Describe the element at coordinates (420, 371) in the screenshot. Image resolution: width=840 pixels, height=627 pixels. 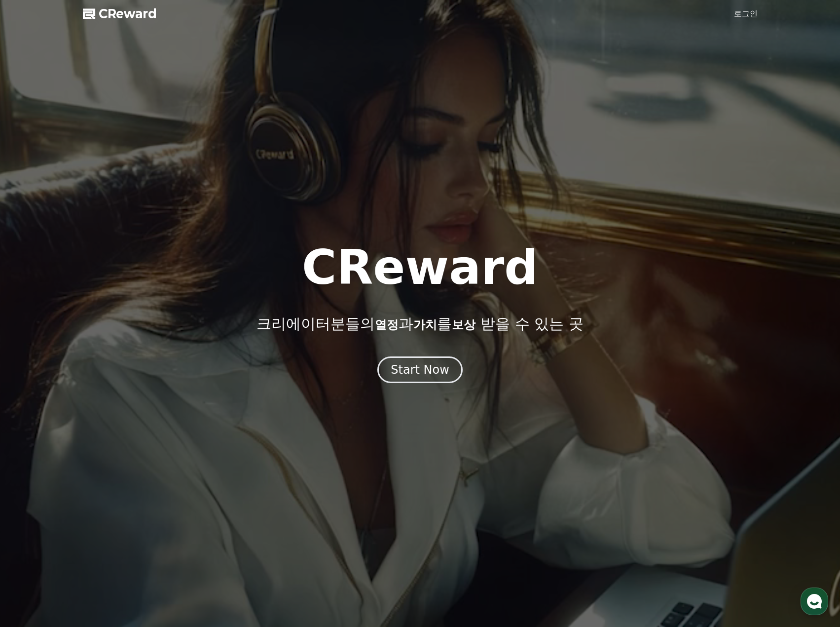
I see `a: Start Now` at that location.